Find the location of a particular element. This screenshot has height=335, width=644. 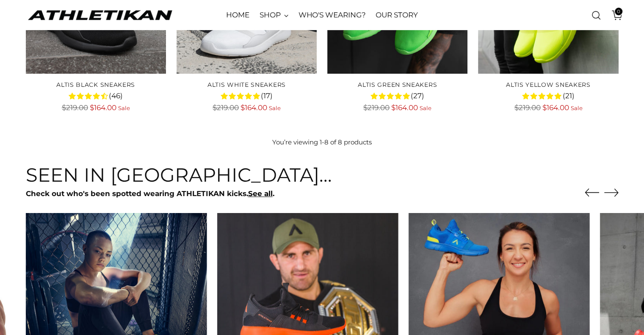

a: See all is located at coordinates (261, 194).